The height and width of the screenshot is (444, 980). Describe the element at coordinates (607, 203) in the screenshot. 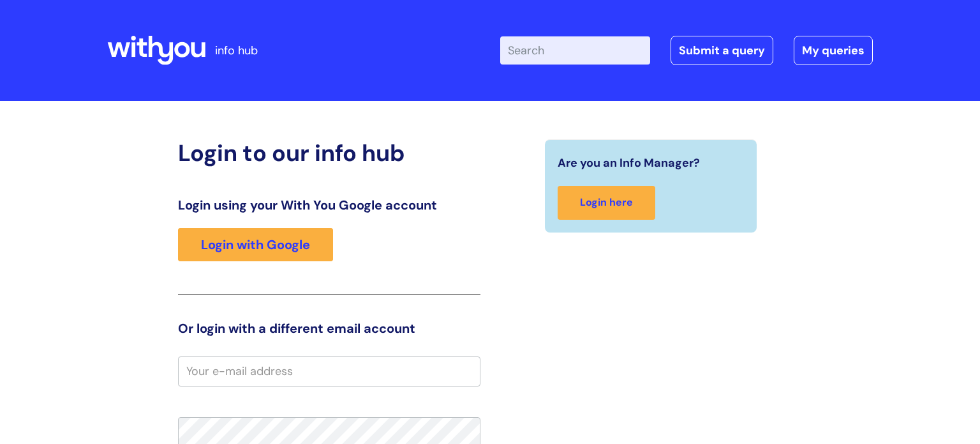

I see `a: Login here` at that location.